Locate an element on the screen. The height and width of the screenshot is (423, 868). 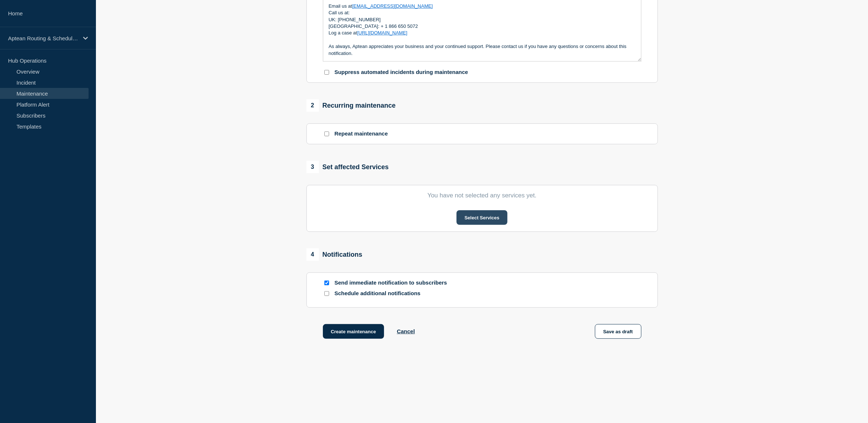
p: Schedule additional notifications is located at coordinates (393, 293).